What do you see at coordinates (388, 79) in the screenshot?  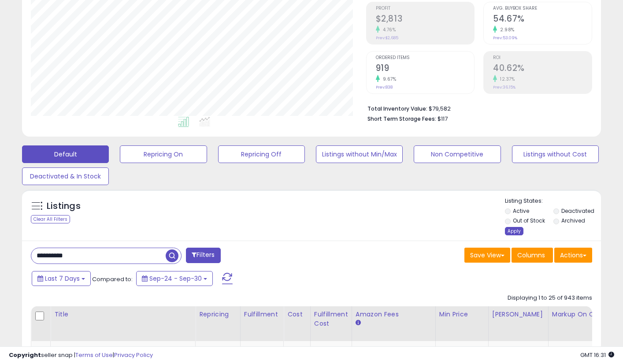 I see `small: 9.67%` at bounding box center [388, 79].